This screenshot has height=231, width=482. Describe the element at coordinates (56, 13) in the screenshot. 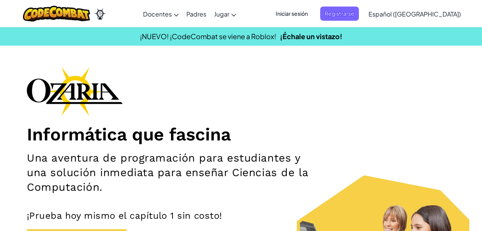

I see `a: CodeCombat logo` at that location.